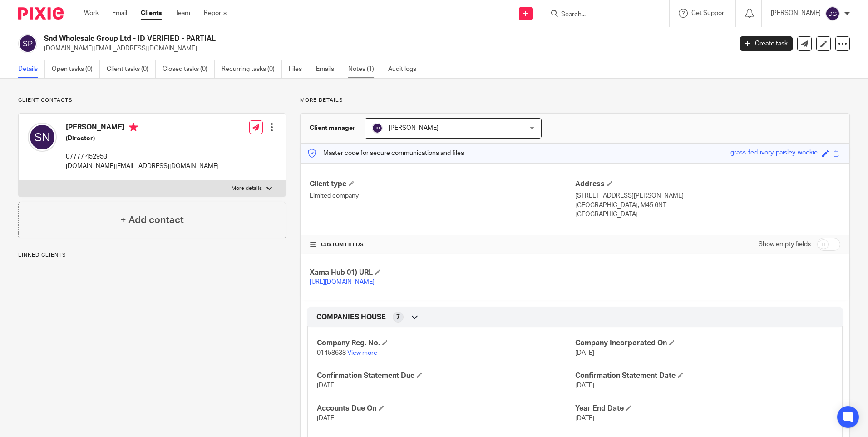 The image size is (868, 437). I want to click on a: Email, so click(119, 13).